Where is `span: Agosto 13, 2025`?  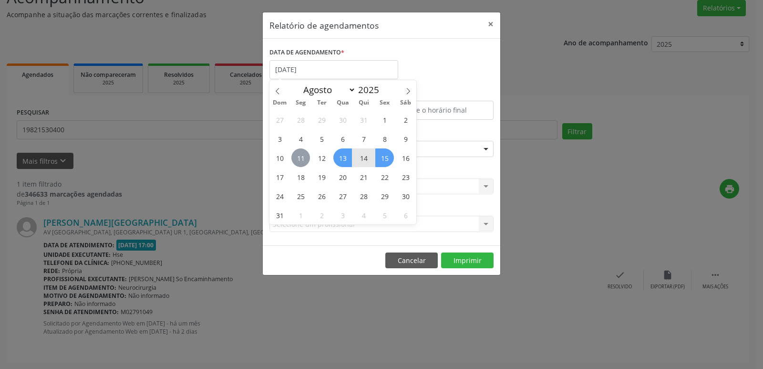 span: Agosto 13, 2025 is located at coordinates (342, 157).